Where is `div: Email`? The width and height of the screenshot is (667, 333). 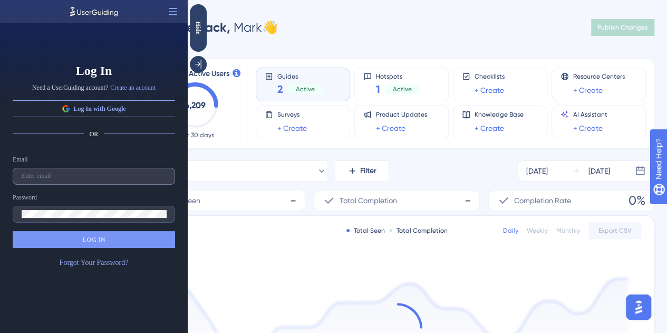
div: Email is located at coordinates (20, 159).